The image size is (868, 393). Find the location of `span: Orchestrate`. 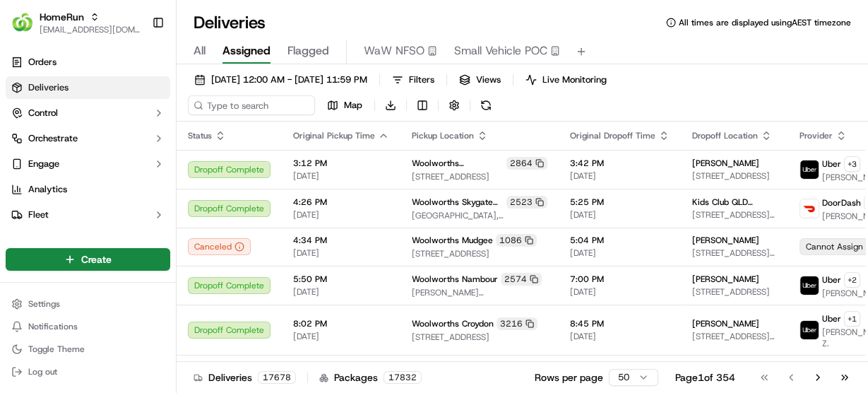

span: Orchestrate is located at coordinates (53, 139).